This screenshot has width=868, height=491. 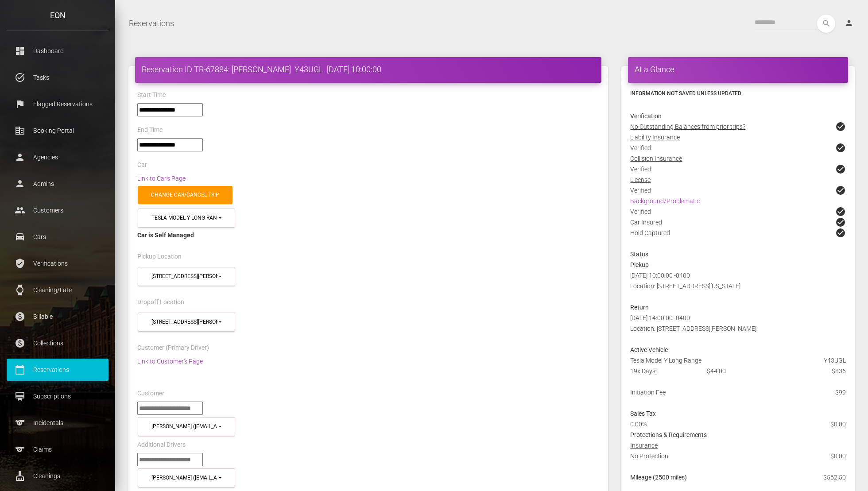 What do you see at coordinates (57, 104) in the screenshot?
I see `p: Flagged Reservations` at bounding box center [57, 104].